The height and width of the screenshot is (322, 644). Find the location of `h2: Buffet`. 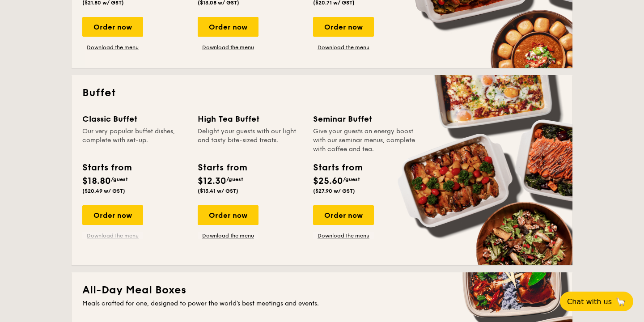

h2: Buffet is located at coordinates (322, 93).